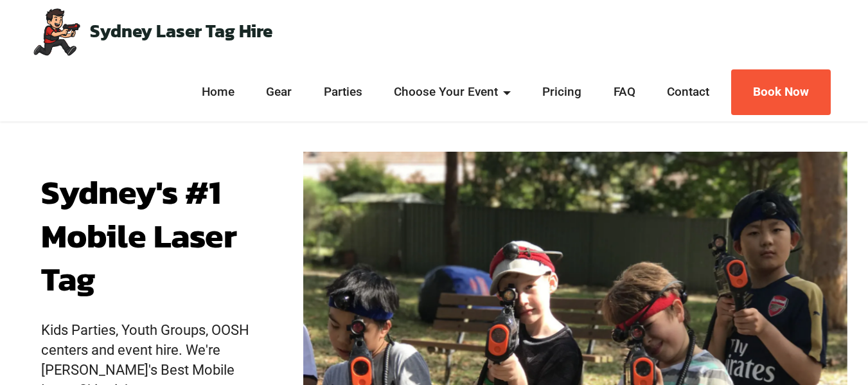 The image size is (868, 385). Describe the element at coordinates (452, 92) in the screenshot. I see `a: Choose Your Event` at that location.